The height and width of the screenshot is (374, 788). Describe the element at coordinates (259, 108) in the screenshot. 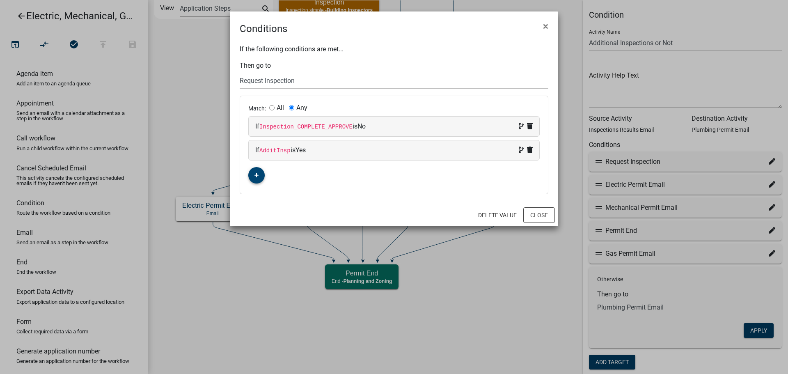

I see `span: Match:` at that location.